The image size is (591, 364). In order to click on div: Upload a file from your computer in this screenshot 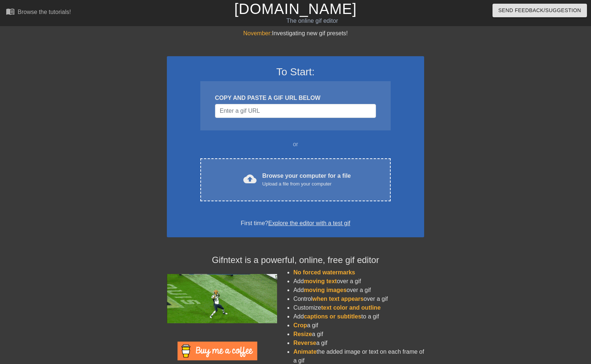, I will do `click(306, 184)`.